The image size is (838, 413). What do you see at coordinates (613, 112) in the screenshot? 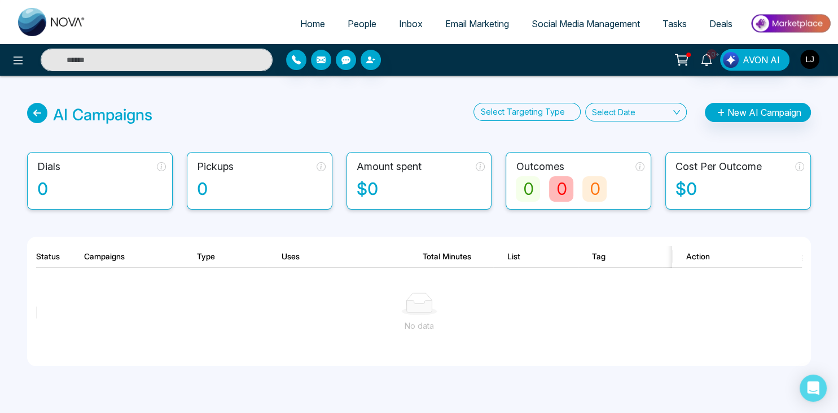
I see `div: Select Date` at bounding box center [613, 112].